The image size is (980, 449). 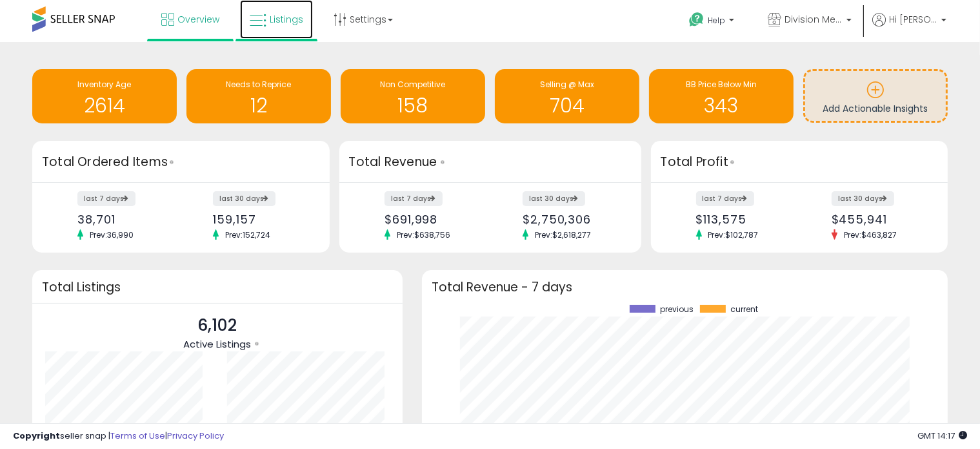 What do you see at coordinates (36, 435) in the screenshot?
I see `strong: Copyright` at bounding box center [36, 435].